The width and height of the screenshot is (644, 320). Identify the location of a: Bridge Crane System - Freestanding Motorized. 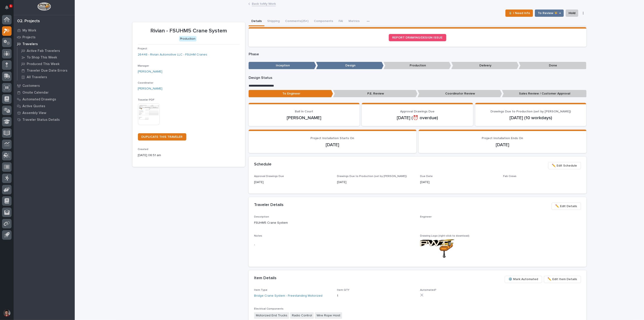
(288, 296).